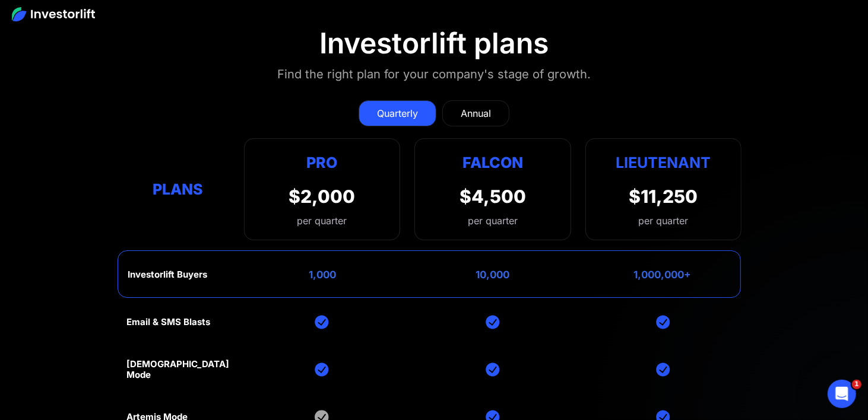  I want to click on div: Plans, so click(178, 189).